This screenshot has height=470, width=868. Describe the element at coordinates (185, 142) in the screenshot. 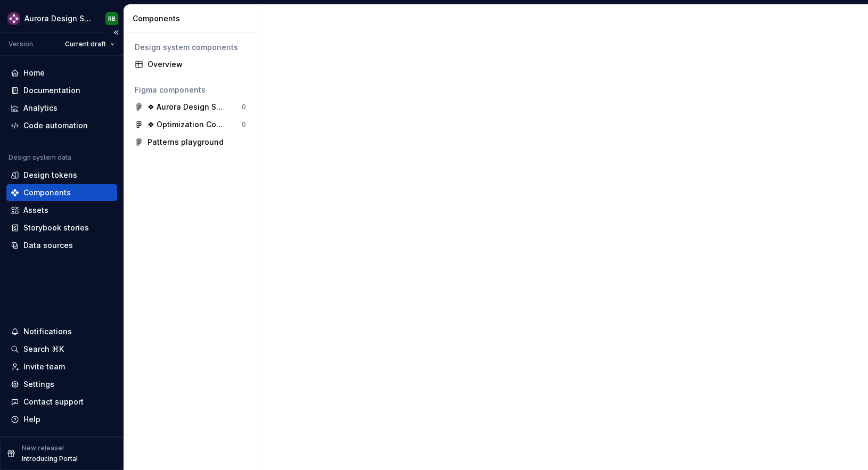

I see `div: Patterns playground` at that location.